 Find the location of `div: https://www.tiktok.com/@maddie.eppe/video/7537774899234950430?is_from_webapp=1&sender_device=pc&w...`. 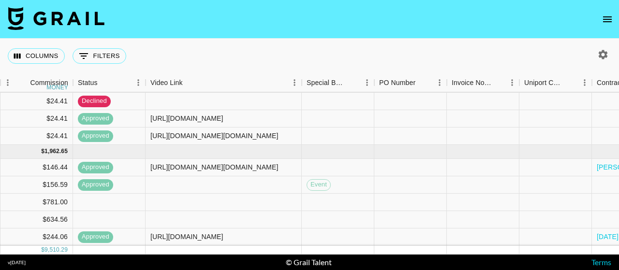

div: https://www.tiktok.com/@maddie.eppe/video/7537774899234950430?is_from_webapp=1&sender_device=pc&w... is located at coordinates (214, 167).